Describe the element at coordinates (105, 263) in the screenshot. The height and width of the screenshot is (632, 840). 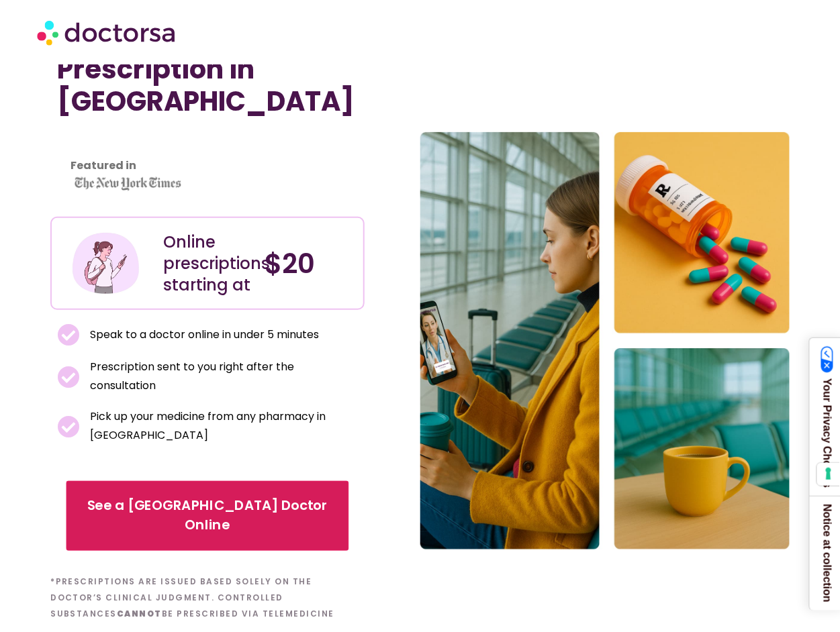
I see `img: Illustration depicting a young woman in a casual outfit, engaged with her smartphone. She has a p...` at that location.